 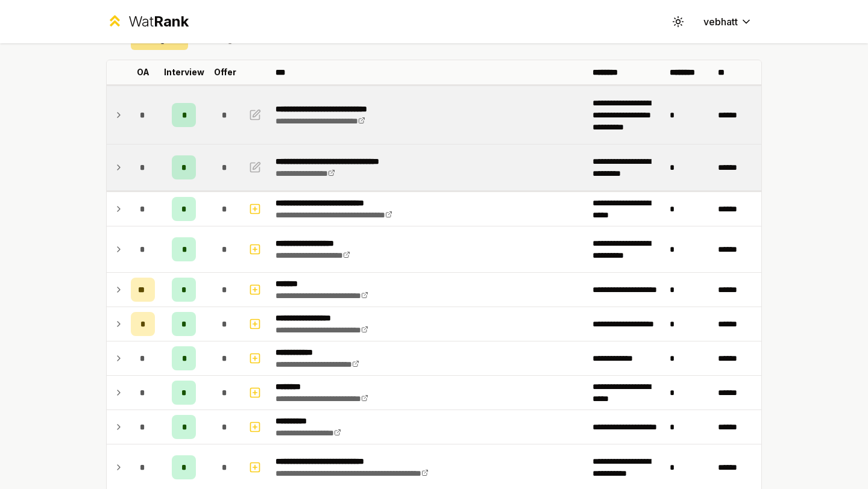 What do you see at coordinates (143, 72) in the screenshot?
I see `p: OA` at bounding box center [143, 72].